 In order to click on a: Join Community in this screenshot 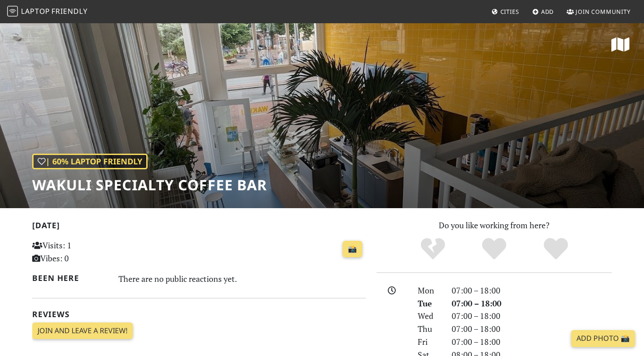, I will do `click(599, 12)`.